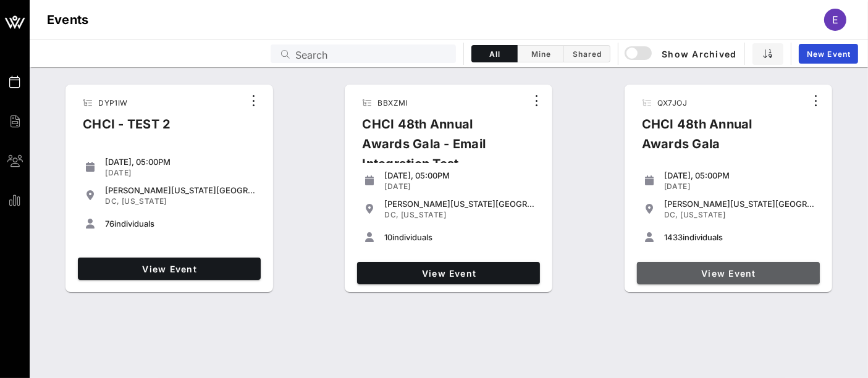 This screenshot has width=868, height=378. Describe the element at coordinates (113, 102) in the screenshot. I see `span: DYP1IW` at that location.